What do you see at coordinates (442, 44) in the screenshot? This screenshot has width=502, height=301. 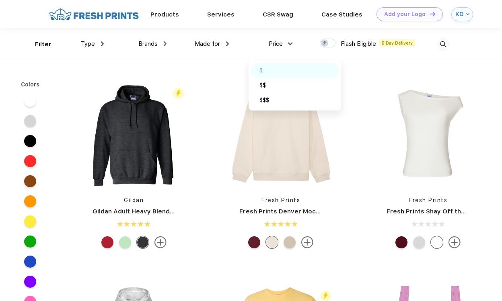 I see `img: desktop_search.svg` at bounding box center [442, 44].